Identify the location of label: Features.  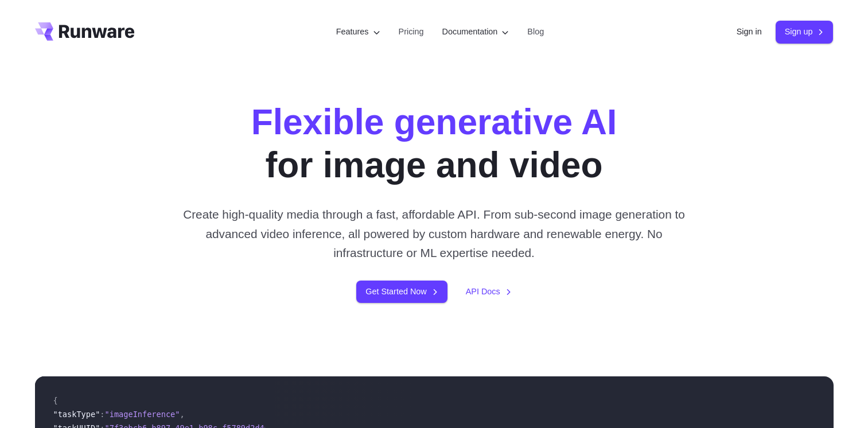
(358, 31).